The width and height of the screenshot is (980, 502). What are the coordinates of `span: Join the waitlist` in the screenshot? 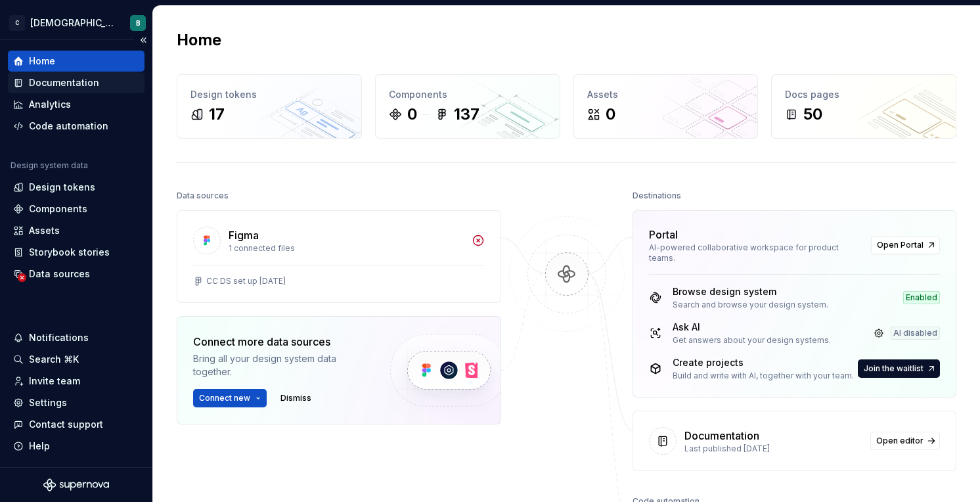 It's located at (893, 368).